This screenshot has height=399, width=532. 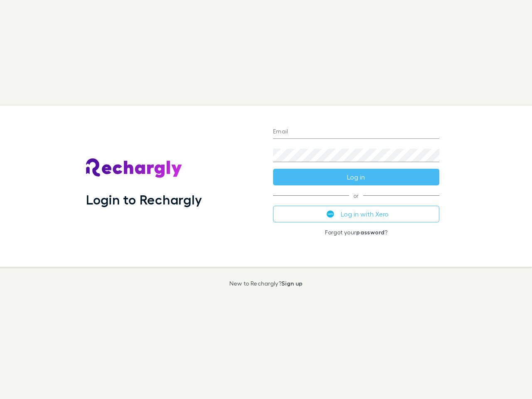 I want to click on button: Log in, so click(x=356, y=177).